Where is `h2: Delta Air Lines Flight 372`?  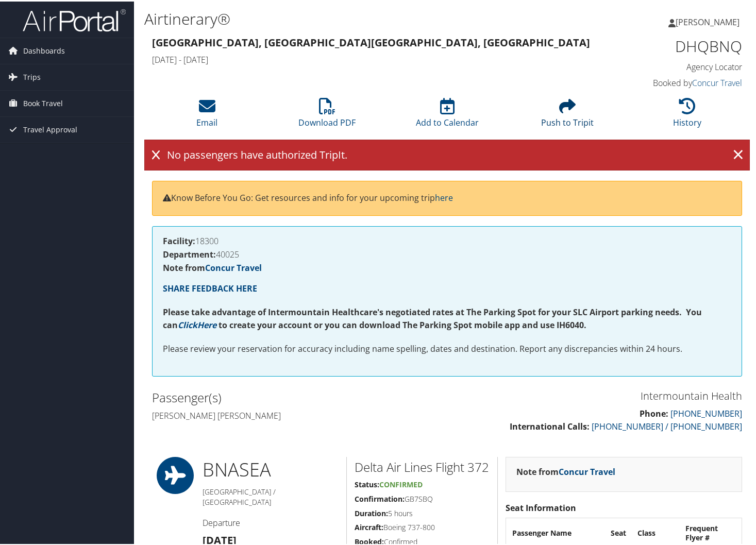
h2: Delta Air Lines Flight 372 is located at coordinates (422, 466).